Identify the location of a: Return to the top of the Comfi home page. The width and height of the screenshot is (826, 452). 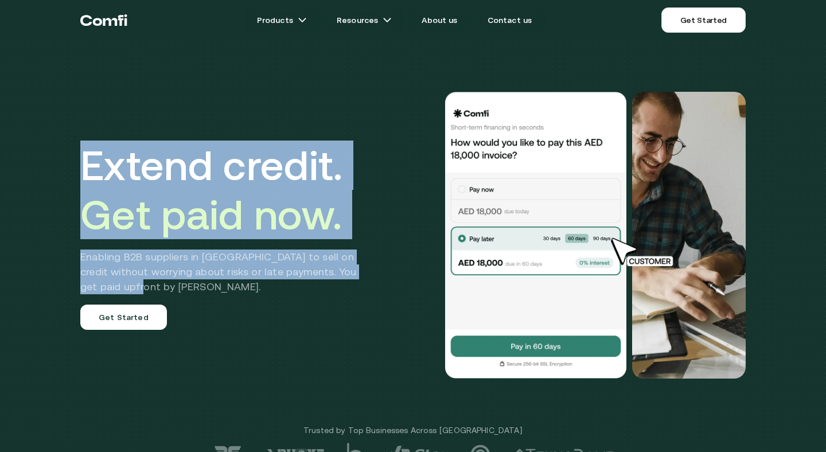
(104, 20).